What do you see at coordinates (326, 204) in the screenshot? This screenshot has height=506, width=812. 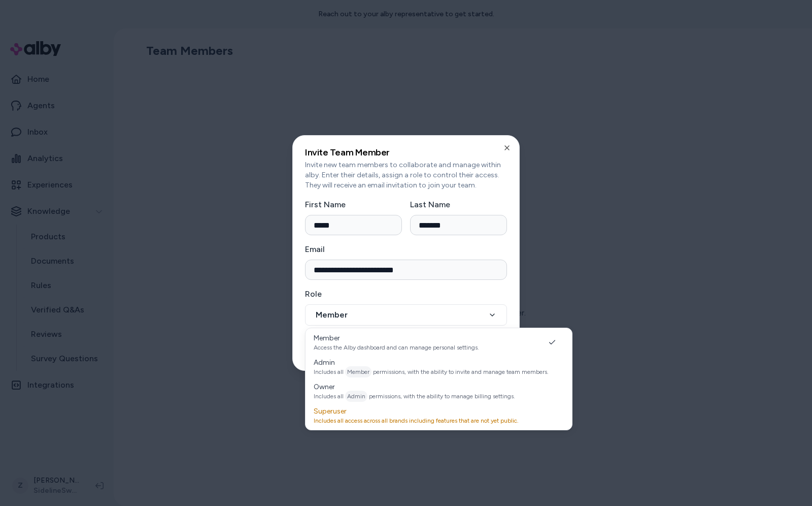 I see `label: First Name` at bounding box center [326, 204].